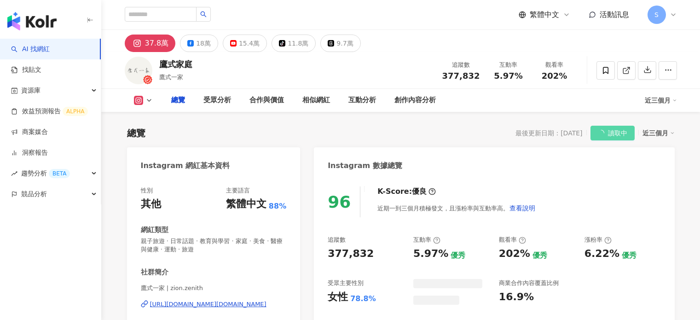  What do you see at coordinates (431, 254) in the screenshot?
I see `div: 5.97%` at bounding box center [431, 254].